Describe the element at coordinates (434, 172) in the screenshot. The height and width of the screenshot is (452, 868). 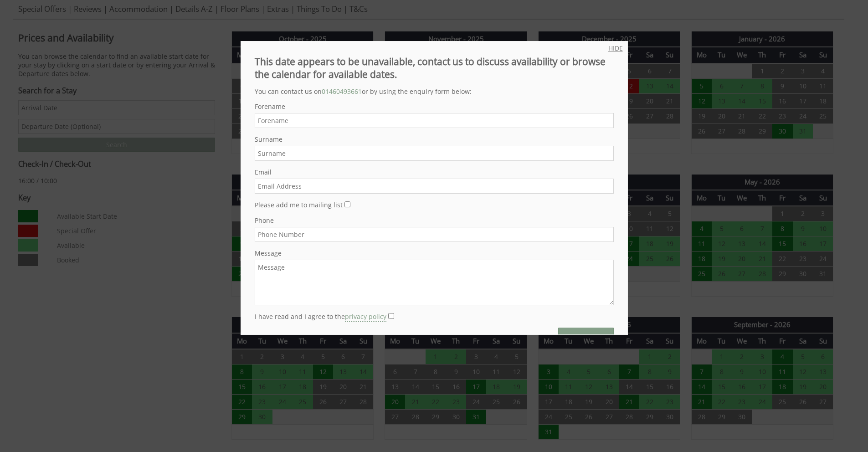
I see `label: Email` at that location.